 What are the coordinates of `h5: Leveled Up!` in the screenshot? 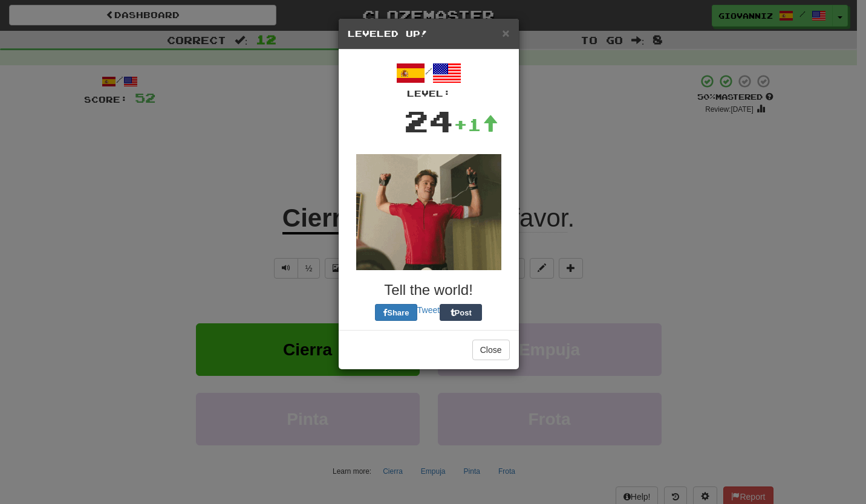 It's located at (429, 34).